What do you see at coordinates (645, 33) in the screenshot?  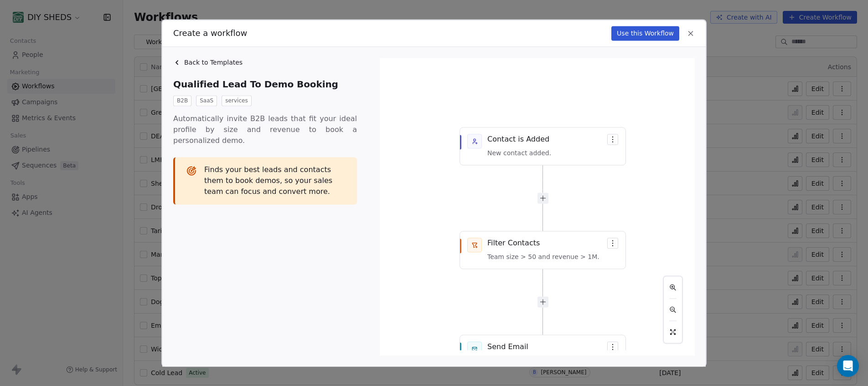 I see `button: Use this Workflow` at bounding box center [645, 33].